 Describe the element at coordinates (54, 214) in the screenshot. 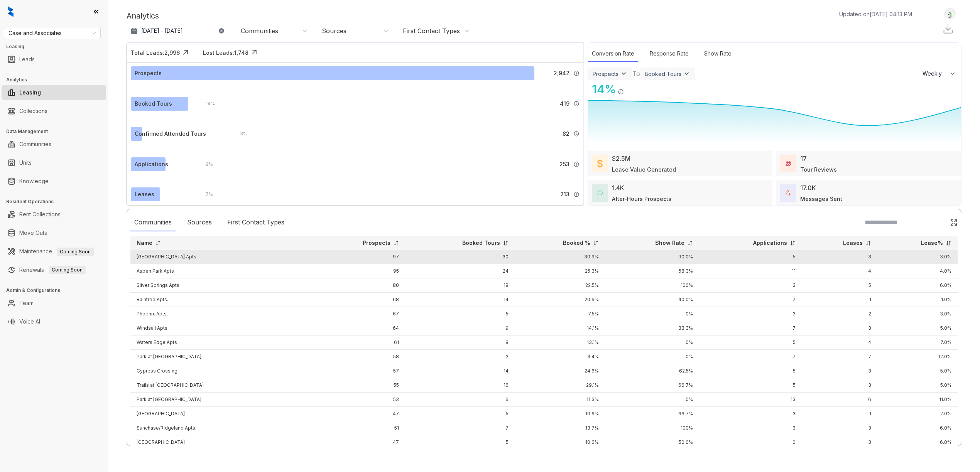

I see `li: Rent Collections` at that location.